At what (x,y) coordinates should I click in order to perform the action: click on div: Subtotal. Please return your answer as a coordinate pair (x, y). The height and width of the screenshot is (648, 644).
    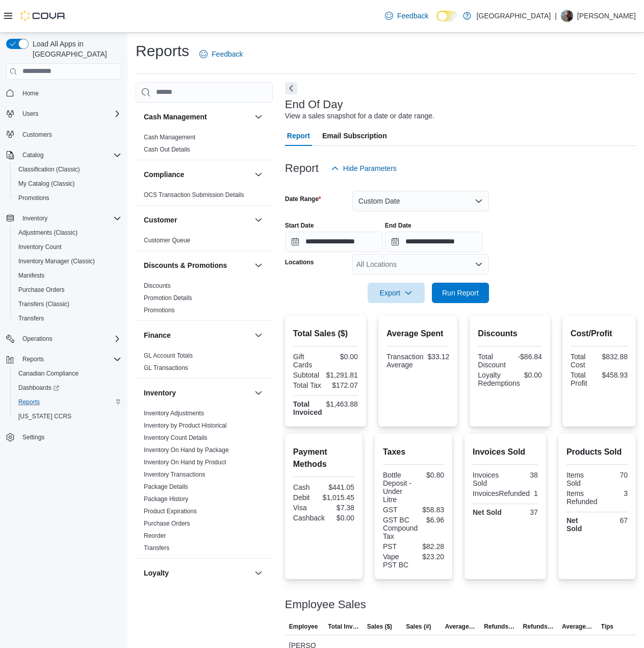
    Looking at the image, I should click on (308, 375).